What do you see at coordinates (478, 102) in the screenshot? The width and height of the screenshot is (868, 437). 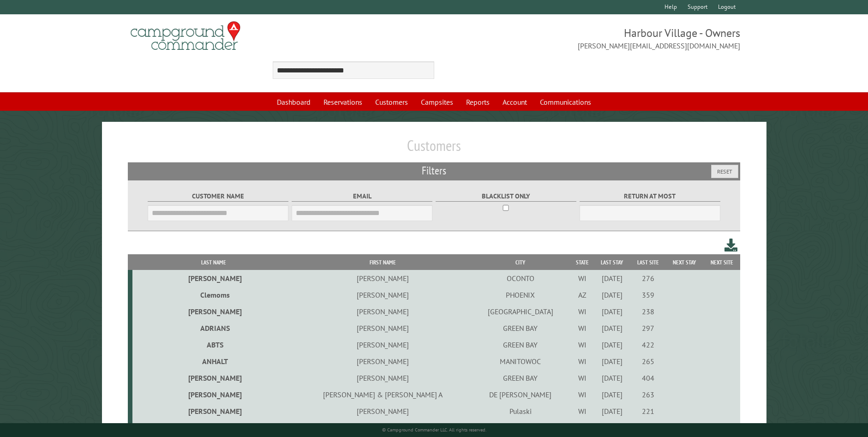 I see `a: Reports` at bounding box center [478, 102].